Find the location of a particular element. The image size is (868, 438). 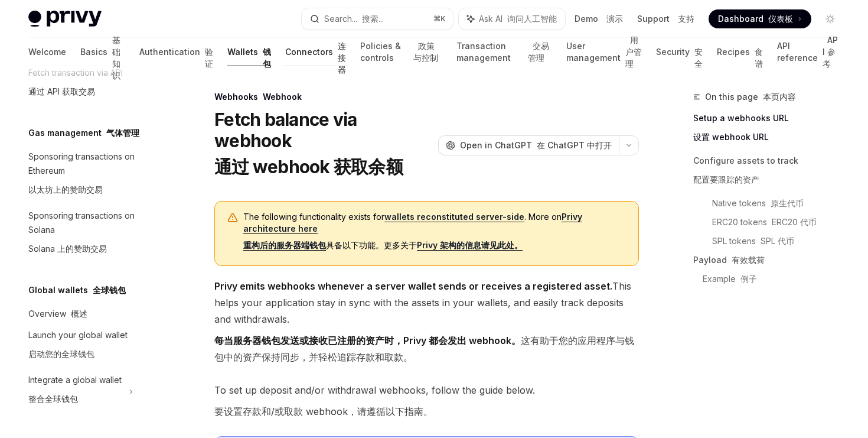

div: Webhooks is located at coordinates (426, 97).